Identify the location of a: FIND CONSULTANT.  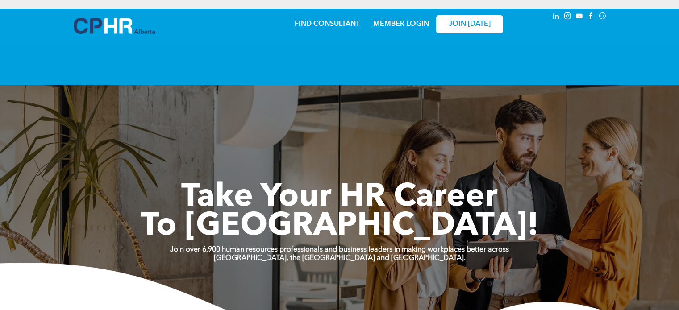
(327, 24).